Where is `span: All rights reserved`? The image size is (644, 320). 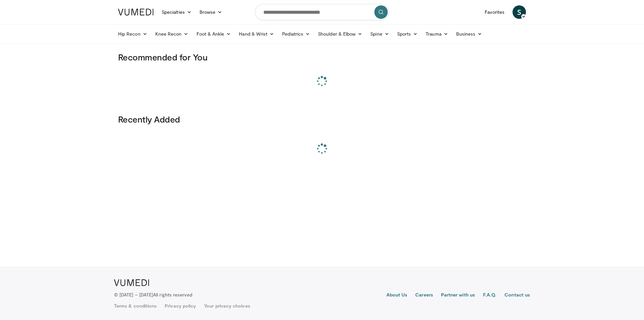 span: All rights reserved is located at coordinates (172, 294).